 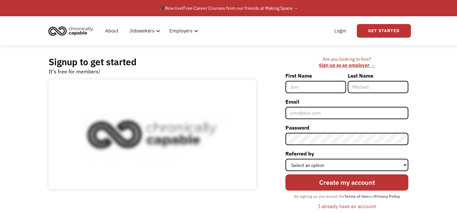 I want to click on a: Get Started, so click(x=384, y=31).